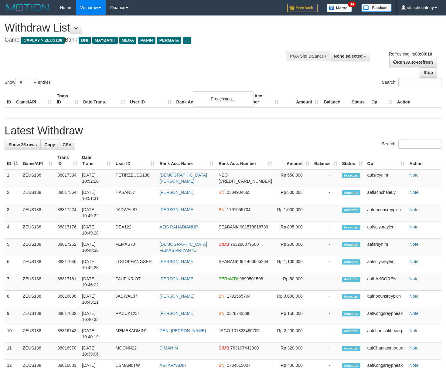 This screenshot has height=368, width=446. What do you see at coordinates (12, 161) in the screenshot?
I see `th: ID: activate to sort column descending` at bounding box center [12, 161].